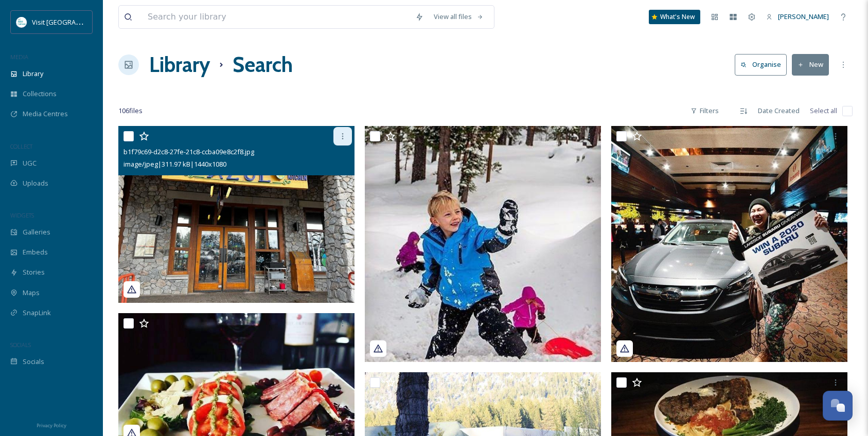  What do you see at coordinates (704, 110) in the screenshot?
I see `div: Filters` at bounding box center [704, 110].